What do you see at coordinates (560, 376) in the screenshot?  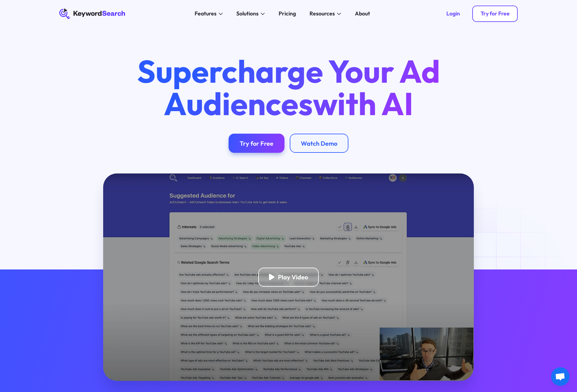 I see `a: Open chat` at bounding box center [560, 376].